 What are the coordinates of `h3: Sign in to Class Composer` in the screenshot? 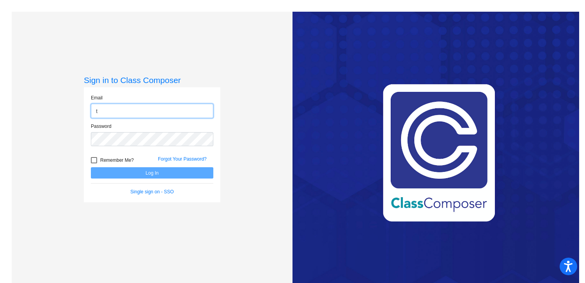 It's located at (152, 80).